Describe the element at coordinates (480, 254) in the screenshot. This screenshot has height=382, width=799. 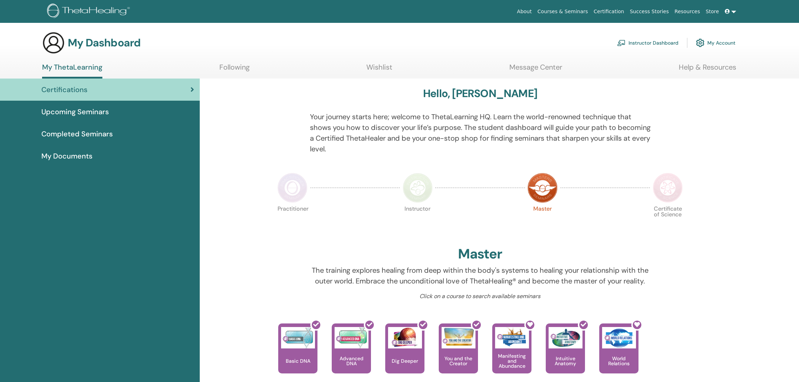
I see `h2: Master` at that location.